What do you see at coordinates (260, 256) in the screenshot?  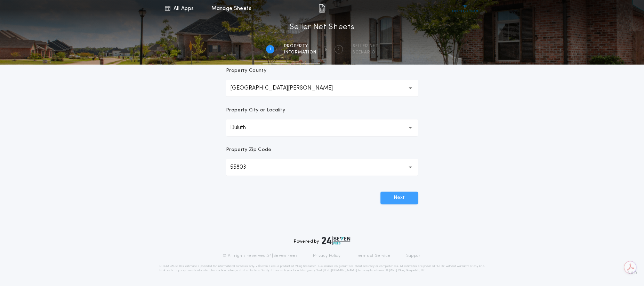 I see `p: © All rights reserved. 24|Seven Fees` at bounding box center [260, 256].